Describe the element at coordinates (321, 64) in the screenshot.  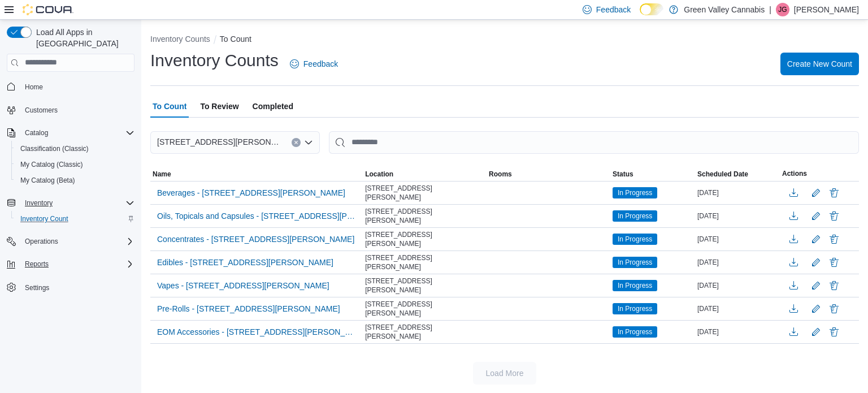
I see `span: Feedback` at that location.